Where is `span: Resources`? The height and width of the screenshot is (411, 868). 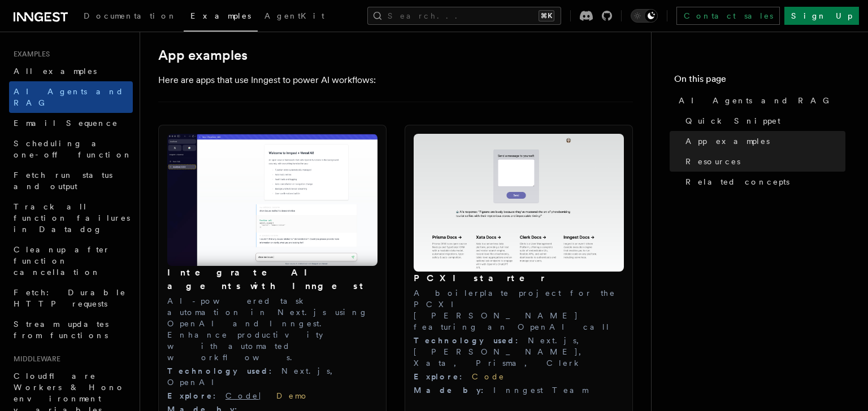
span: Resources is located at coordinates (712, 161).